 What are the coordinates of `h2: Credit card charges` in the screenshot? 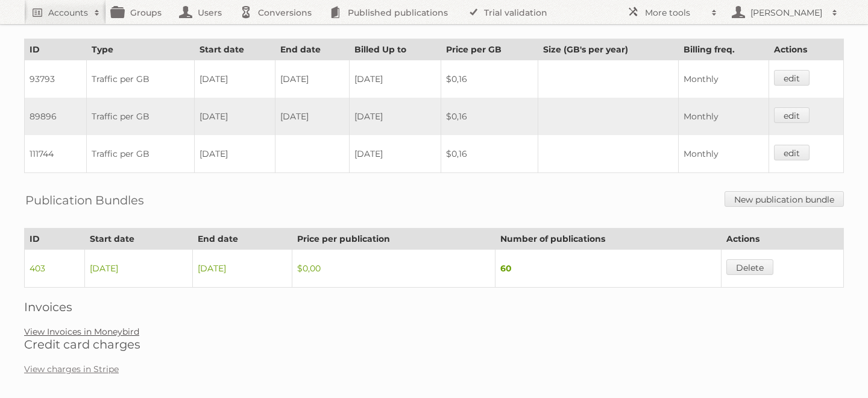 It's located at (434, 344).